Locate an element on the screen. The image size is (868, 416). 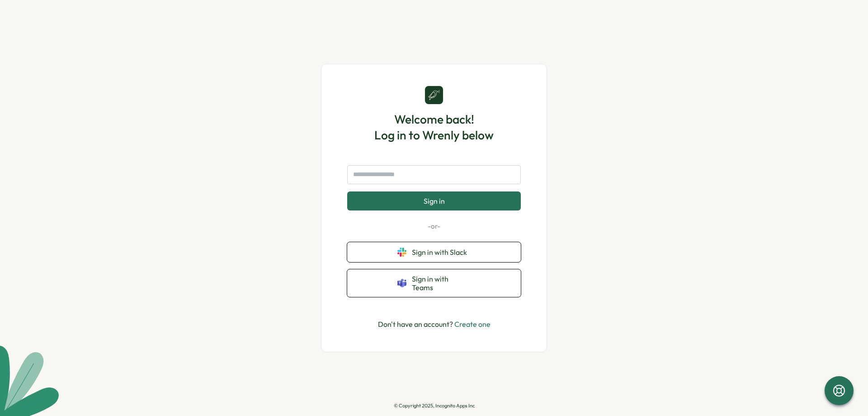
button: Sign in is located at coordinates (434, 201).